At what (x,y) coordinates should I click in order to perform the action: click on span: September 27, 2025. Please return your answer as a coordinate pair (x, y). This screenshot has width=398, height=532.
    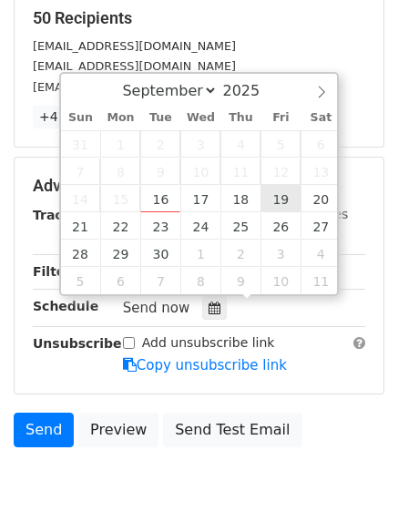
    Looking at the image, I should click on (321, 226).